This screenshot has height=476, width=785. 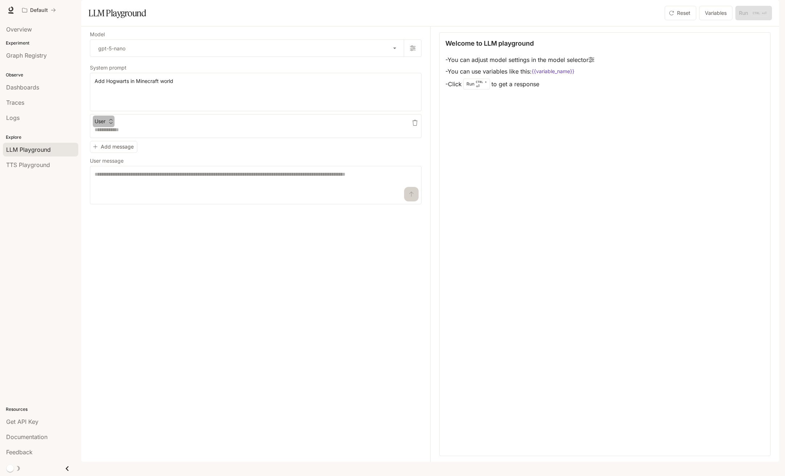 I want to click on code: {{variable_name}}, so click(x=553, y=71).